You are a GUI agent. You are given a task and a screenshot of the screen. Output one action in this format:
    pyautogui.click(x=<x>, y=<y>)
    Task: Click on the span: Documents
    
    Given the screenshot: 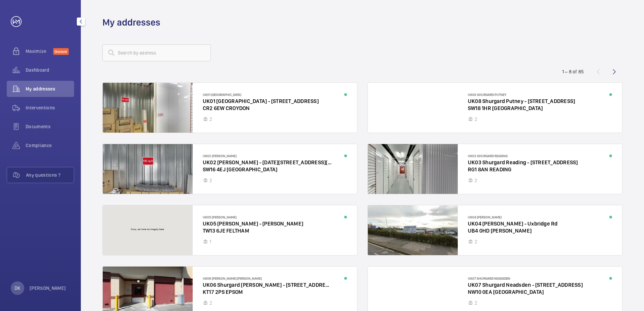 What is the action you would take?
    pyautogui.click(x=50, y=127)
    